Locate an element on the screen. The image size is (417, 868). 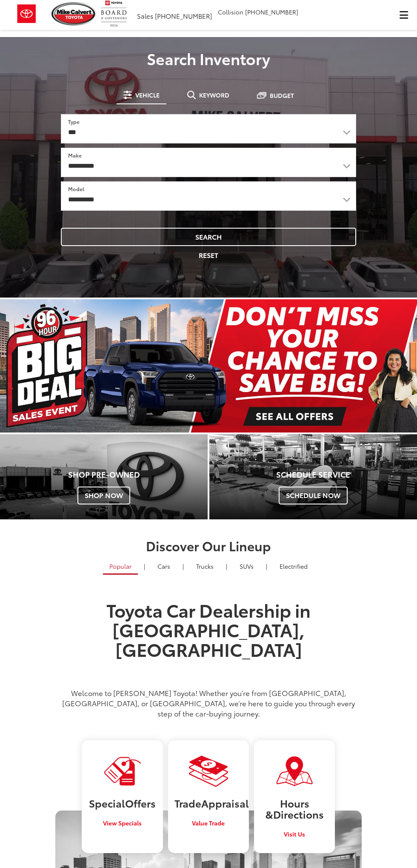
a: SUVs is located at coordinates (246, 566).